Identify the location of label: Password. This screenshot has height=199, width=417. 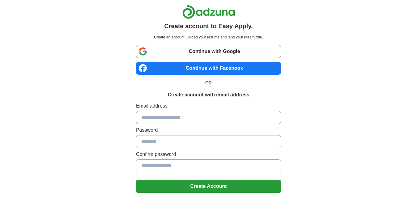
(208, 130).